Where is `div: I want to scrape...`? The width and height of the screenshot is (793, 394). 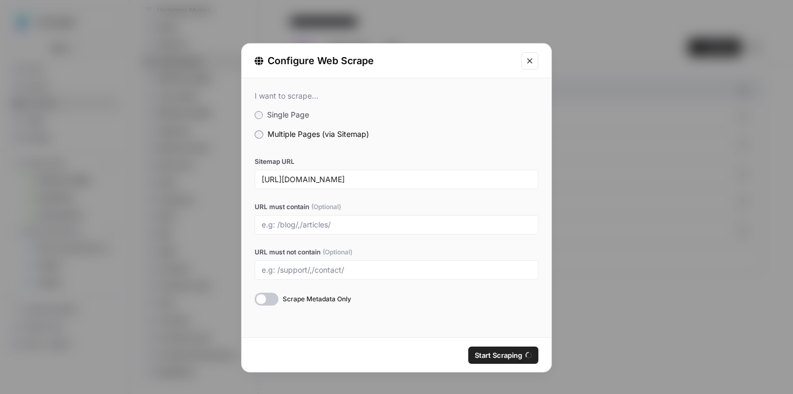 div: I want to scrape... is located at coordinates (396, 96).